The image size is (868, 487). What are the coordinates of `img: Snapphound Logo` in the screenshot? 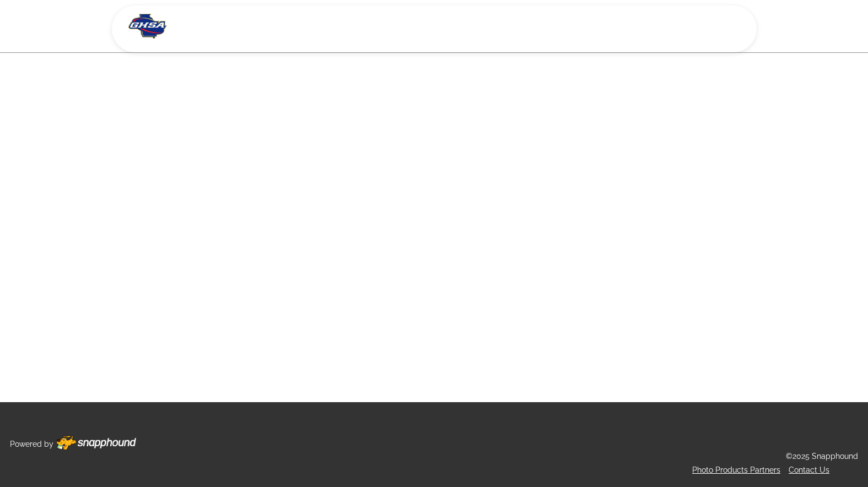 It's located at (148, 26).